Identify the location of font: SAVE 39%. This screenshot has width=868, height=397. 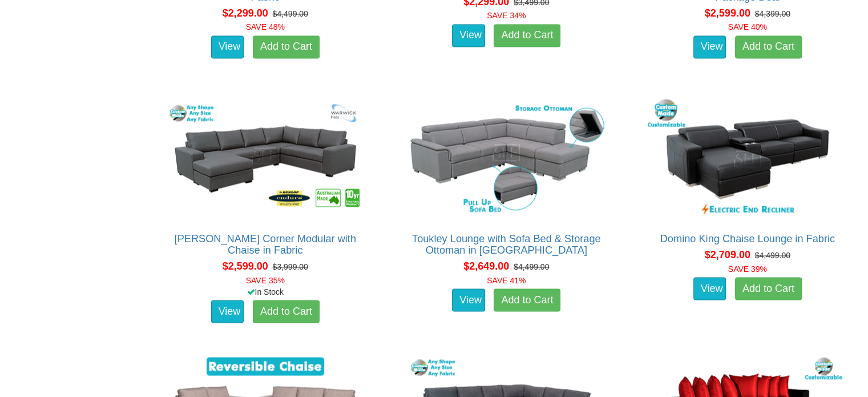
(747, 269).